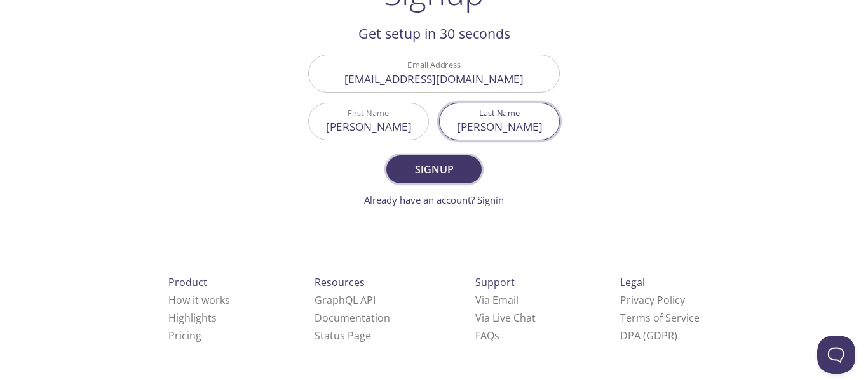  What do you see at coordinates (649, 336) in the screenshot?
I see `a: DPA (GDPR)` at bounding box center [649, 336].